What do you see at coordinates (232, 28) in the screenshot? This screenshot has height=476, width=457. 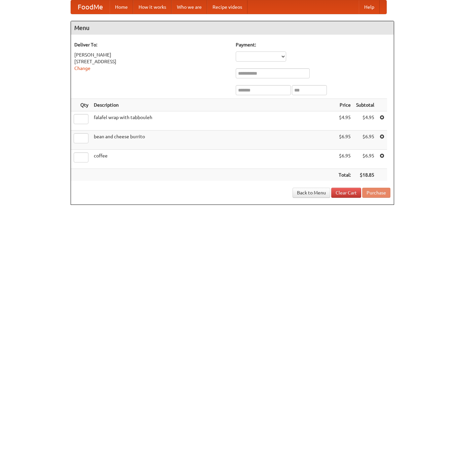 I see `h4: Menu` at bounding box center [232, 28].